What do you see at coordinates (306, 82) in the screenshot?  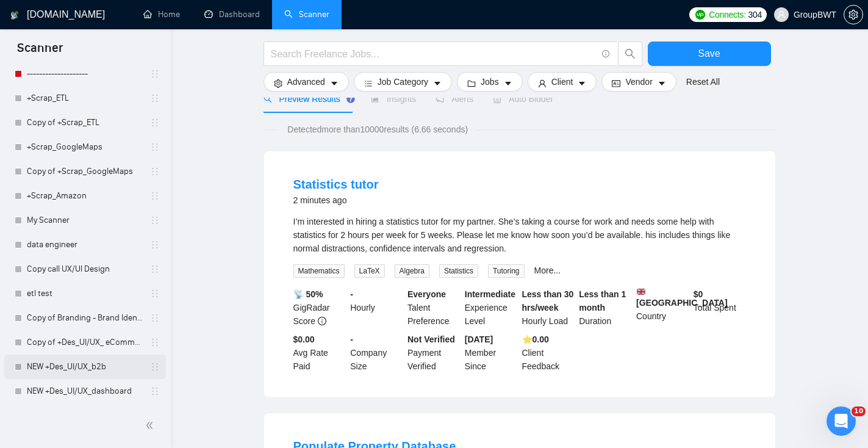 I see `span: Advanced` at bounding box center [306, 82].